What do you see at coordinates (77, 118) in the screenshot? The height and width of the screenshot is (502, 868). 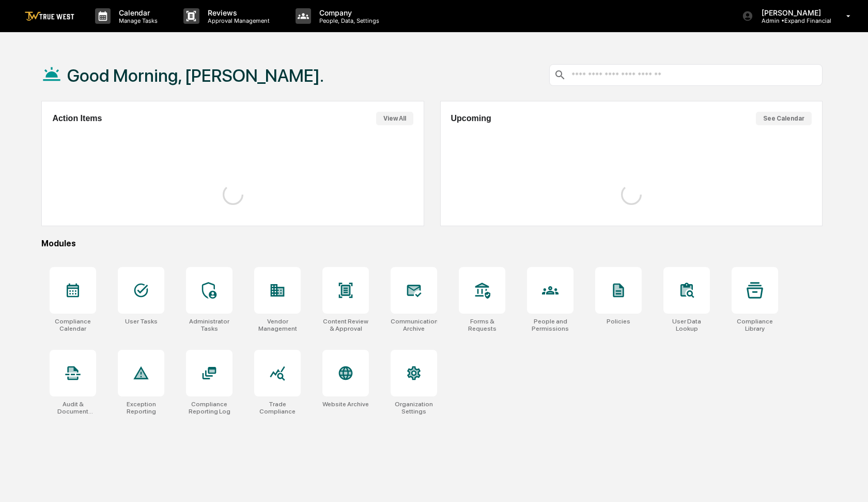 I see `h2: Action Items` at bounding box center [77, 118].